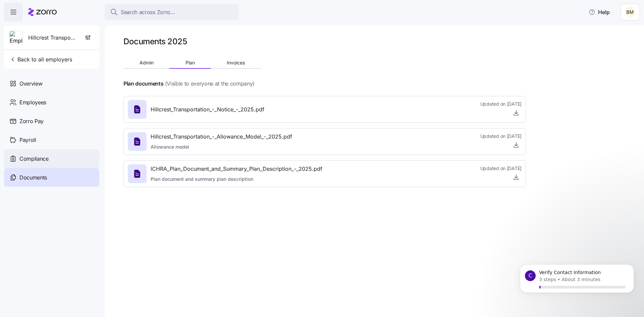 Image resolution: width=644 pixels, height=317 pixels. Describe the element at coordinates (52, 37) in the screenshot. I see `span: Hillcrest Transportation Inc.` at that location.